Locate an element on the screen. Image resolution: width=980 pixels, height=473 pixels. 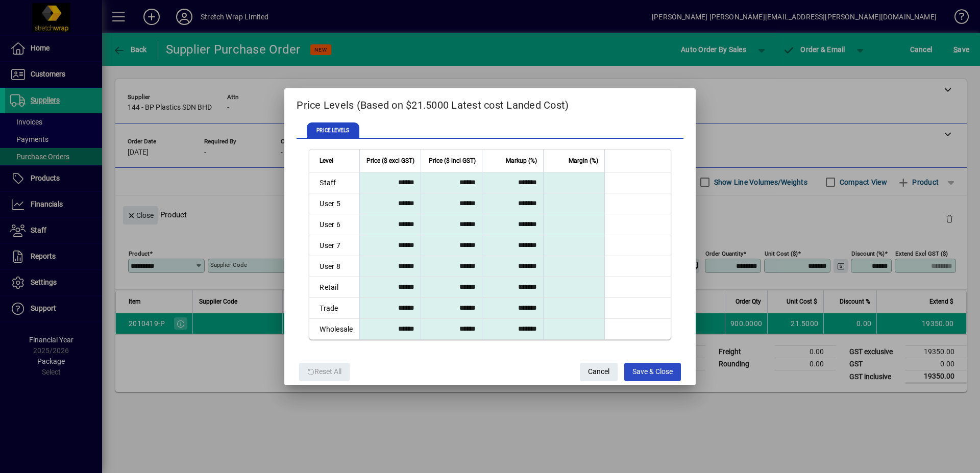
td: User 5 is located at coordinates (334, 204).